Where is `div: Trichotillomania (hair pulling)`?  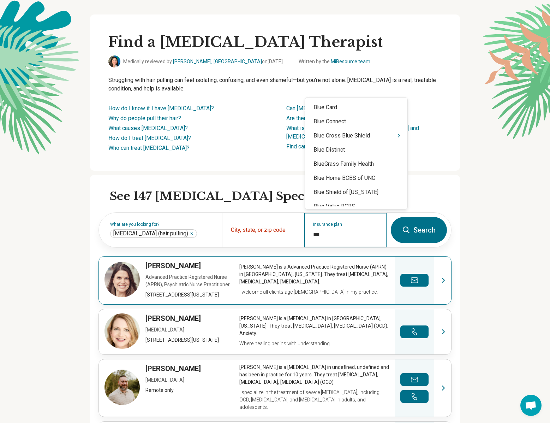
div: Trichotillomania (hair pulling) is located at coordinates (154, 233).